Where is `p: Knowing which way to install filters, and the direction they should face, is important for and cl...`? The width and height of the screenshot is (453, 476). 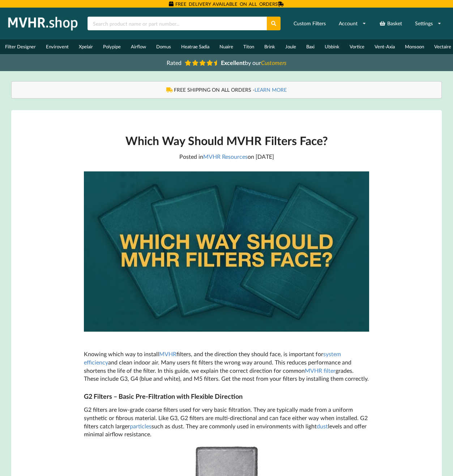 p: Knowing which way to install filters, and the direction they should face, is important for and cl... is located at coordinates (226, 366).